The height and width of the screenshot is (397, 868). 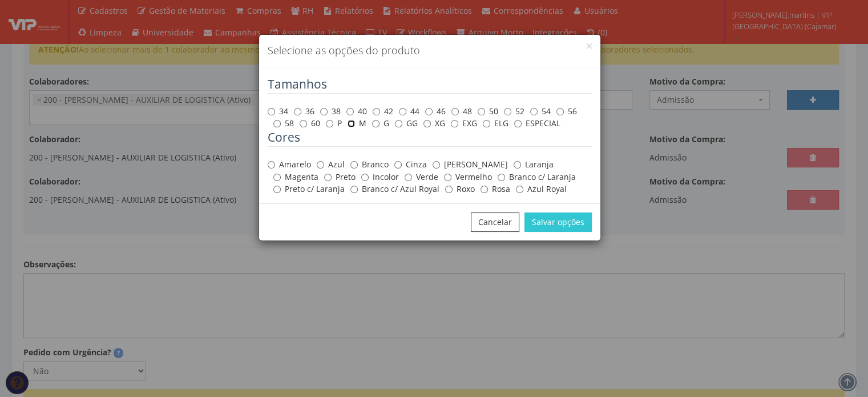 I want to click on label: Branco c/ Azul Royal, so click(x=395, y=189).